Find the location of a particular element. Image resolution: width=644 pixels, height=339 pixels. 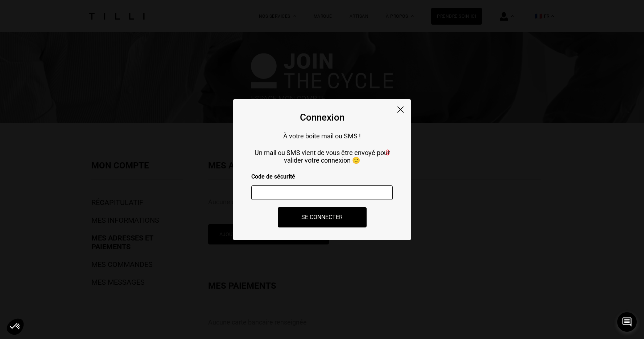

img: close is located at coordinates (400, 109).